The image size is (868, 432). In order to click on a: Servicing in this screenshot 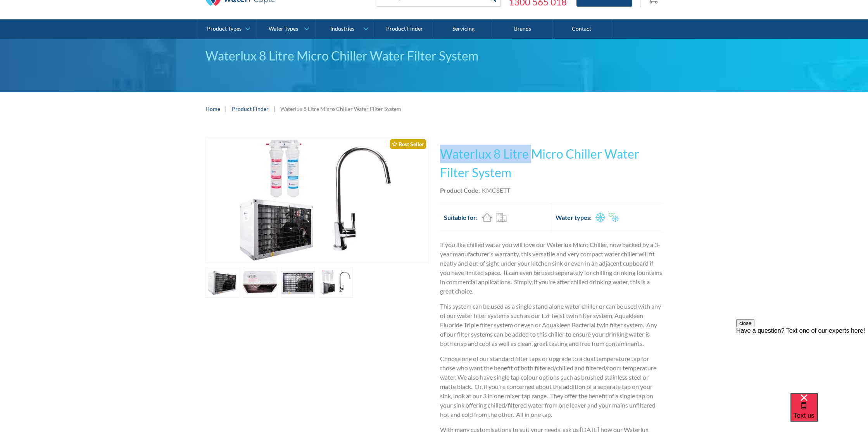, I will do `click(463, 29)`.